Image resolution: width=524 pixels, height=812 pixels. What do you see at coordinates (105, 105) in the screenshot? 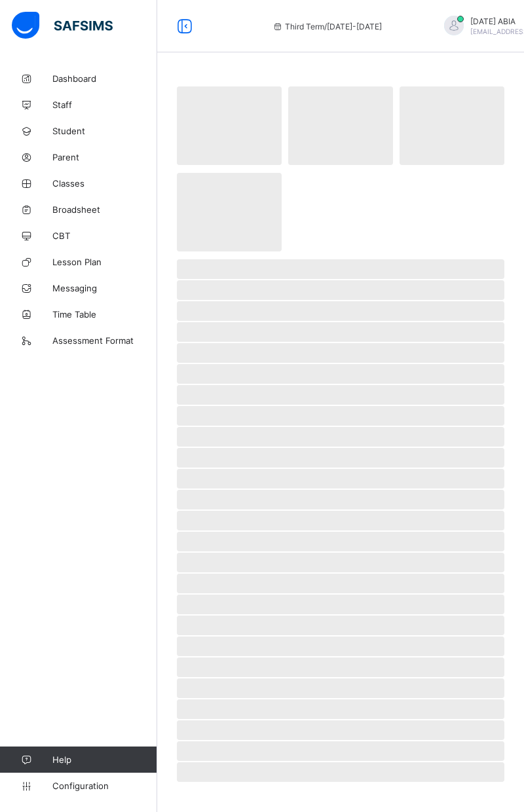
I see `span: Staff` at bounding box center [105, 105].